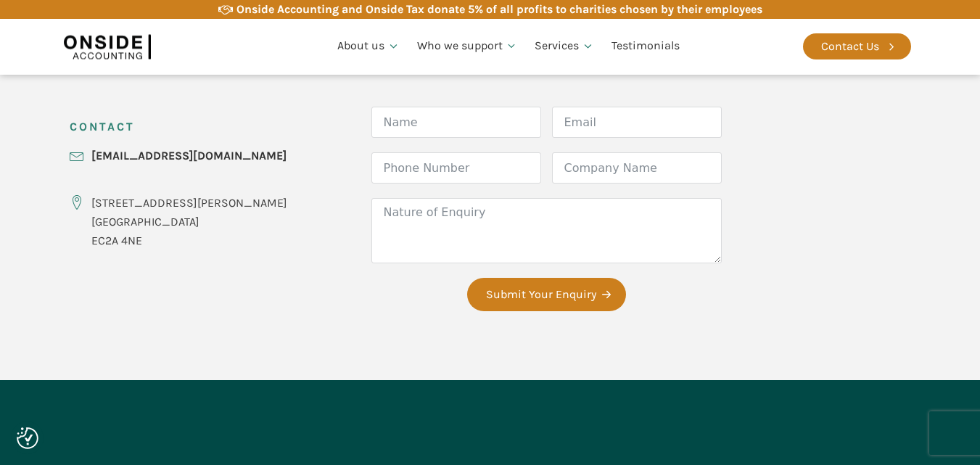 The width and height of the screenshot is (980, 465). What do you see at coordinates (546, 294) in the screenshot?
I see `button: Submit Your Enquiry` at bounding box center [546, 294].